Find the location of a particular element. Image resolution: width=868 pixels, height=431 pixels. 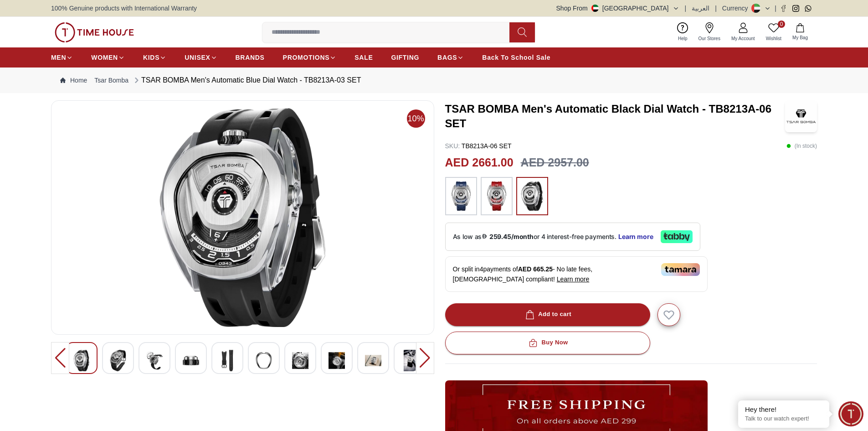

nav: Breadcrumb is located at coordinates (434, 80).